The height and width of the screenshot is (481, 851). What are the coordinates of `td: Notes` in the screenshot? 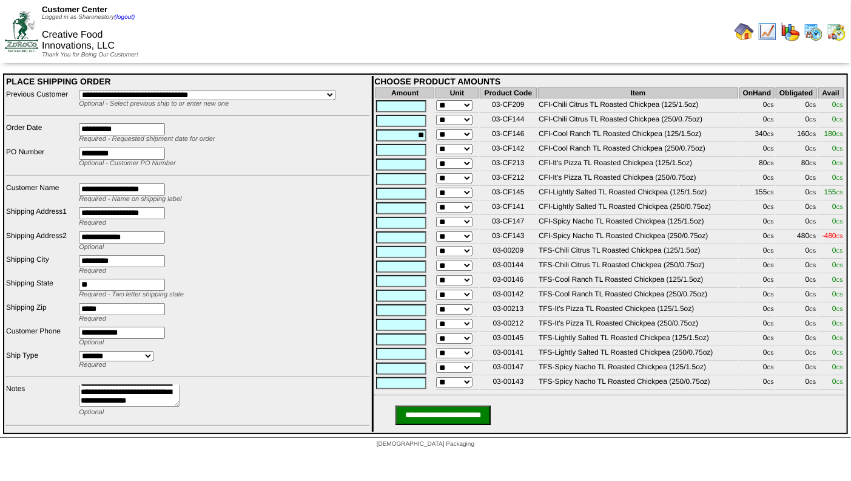 It's located at (41, 401).